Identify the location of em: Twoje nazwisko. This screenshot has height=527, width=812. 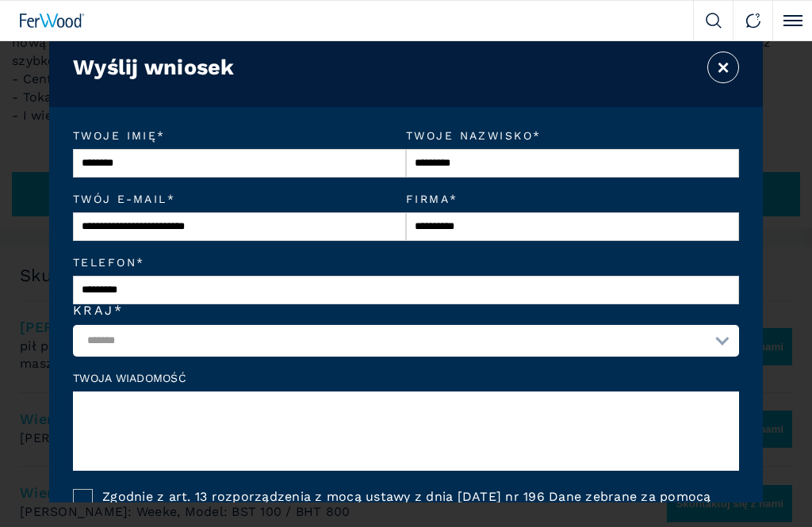
(573, 136).